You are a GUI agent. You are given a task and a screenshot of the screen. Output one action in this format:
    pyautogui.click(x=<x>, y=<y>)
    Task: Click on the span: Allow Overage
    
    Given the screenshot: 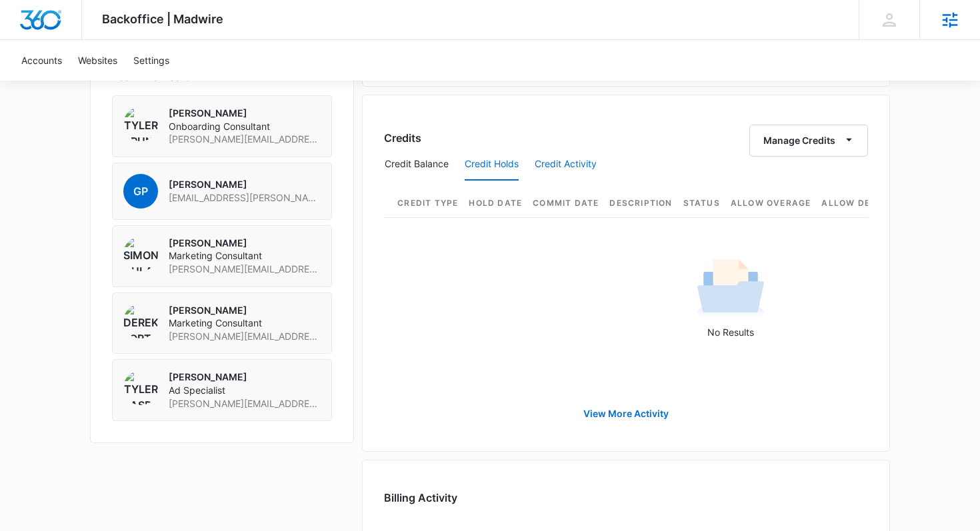 What is the action you would take?
    pyautogui.click(x=771, y=203)
    